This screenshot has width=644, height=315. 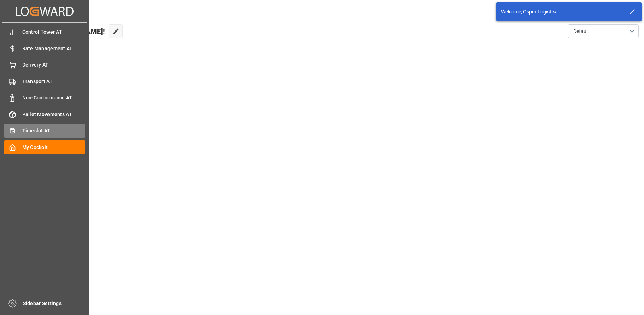 I want to click on a: My Cockpit, so click(x=45, y=147).